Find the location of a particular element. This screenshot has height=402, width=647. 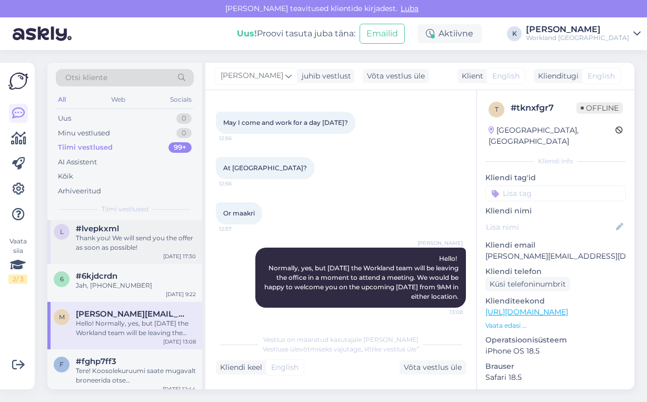

div: Aktiivne is located at coordinates (449, 34).